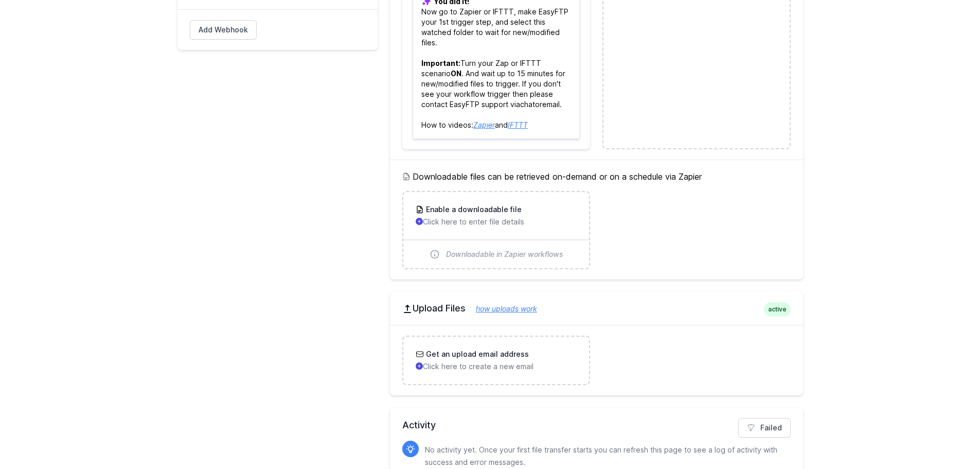 This screenshot has width=980, height=469. Describe the element at coordinates (596, 309) in the screenshot. I see `h2: Upload Files` at that location.